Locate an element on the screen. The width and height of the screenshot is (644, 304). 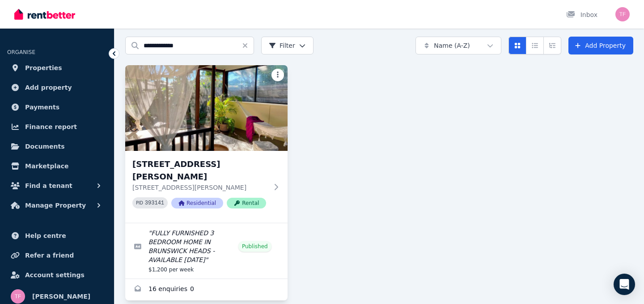
a: Refer a friend is located at coordinates (57, 255).